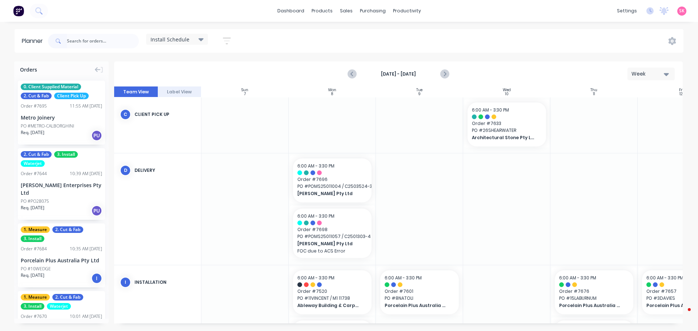  What do you see at coordinates (507, 124) in the screenshot?
I see `span: Order # 7633` at bounding box center [507, 124].